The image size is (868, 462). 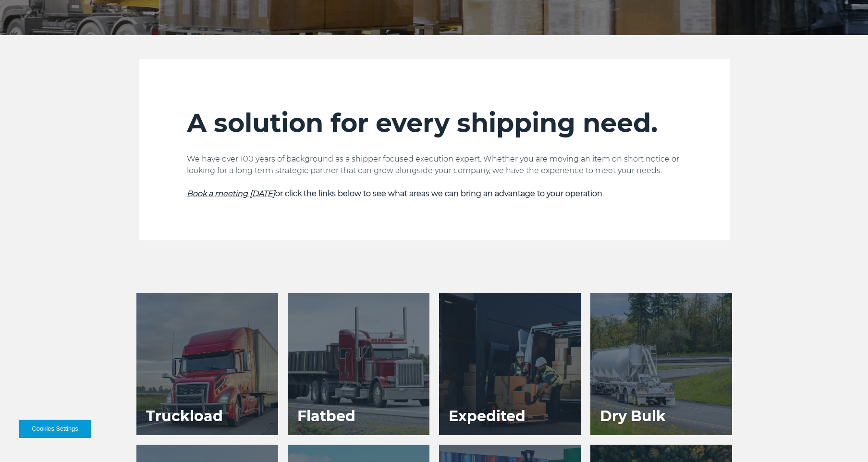 I want to click on h3: Flatbed, so click(x=326, y=416).